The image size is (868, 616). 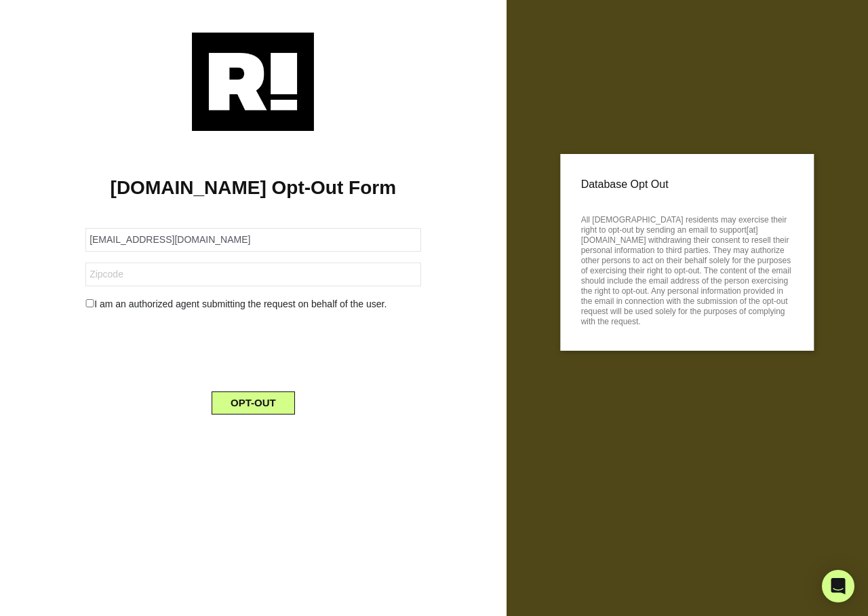 I want to click on div: I am an authorized agent submitting the request on behalf of the user., so click(x=253, y=304).